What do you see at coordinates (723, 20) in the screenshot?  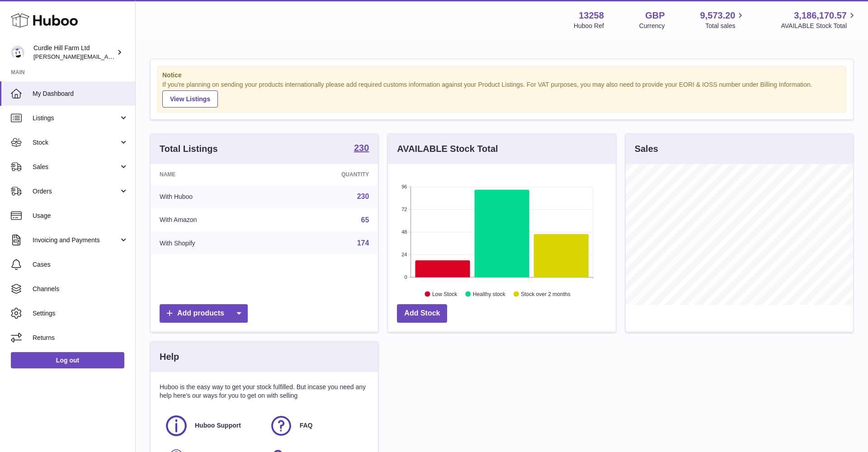 I see `a: 9,573.20 Total sales` at bounding box center [723, 20].